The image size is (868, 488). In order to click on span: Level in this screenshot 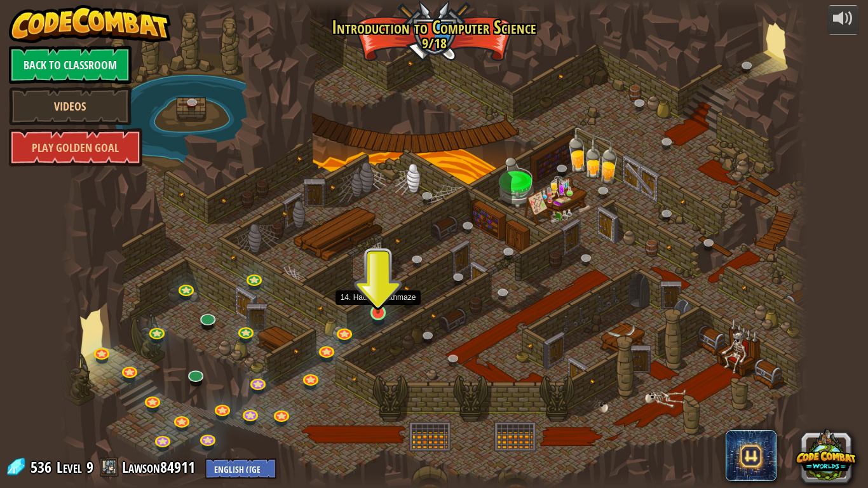, I will do `click(69, 467)`.